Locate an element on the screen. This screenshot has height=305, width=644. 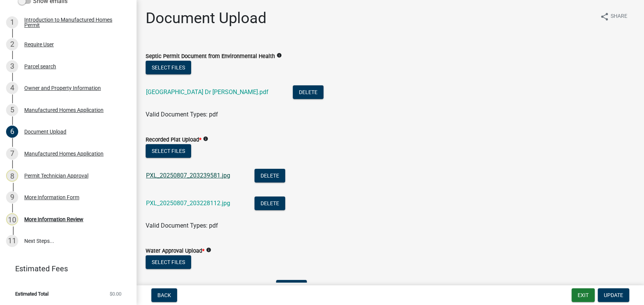
a: Estimated Fees is located at coordinates (65, 268).